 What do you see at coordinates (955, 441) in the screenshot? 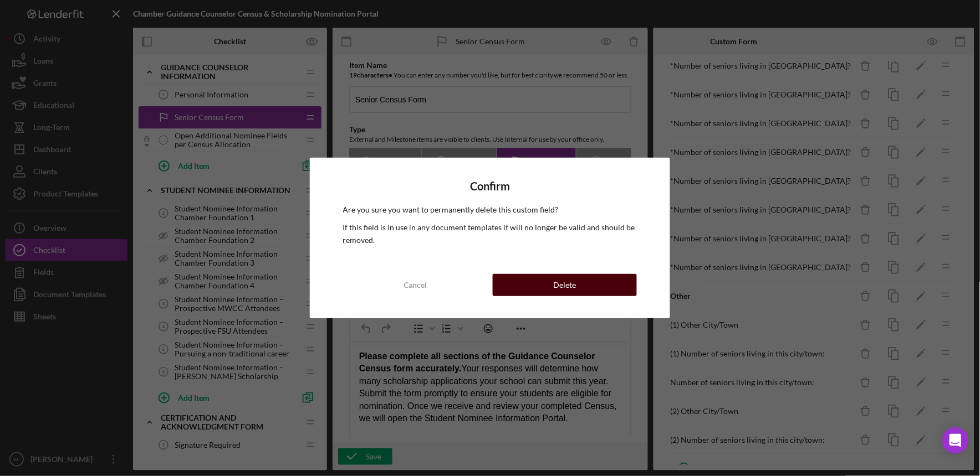
I see `div: Open Intercom Messenger` at bounding box center [955, 441].